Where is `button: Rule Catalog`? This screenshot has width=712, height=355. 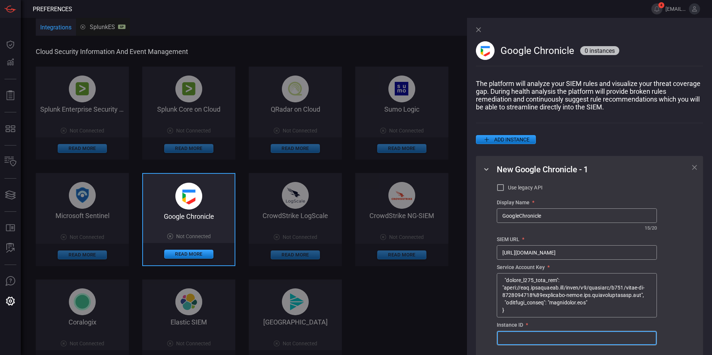
button: Rule Catalog is located at coordinates (10, 228).